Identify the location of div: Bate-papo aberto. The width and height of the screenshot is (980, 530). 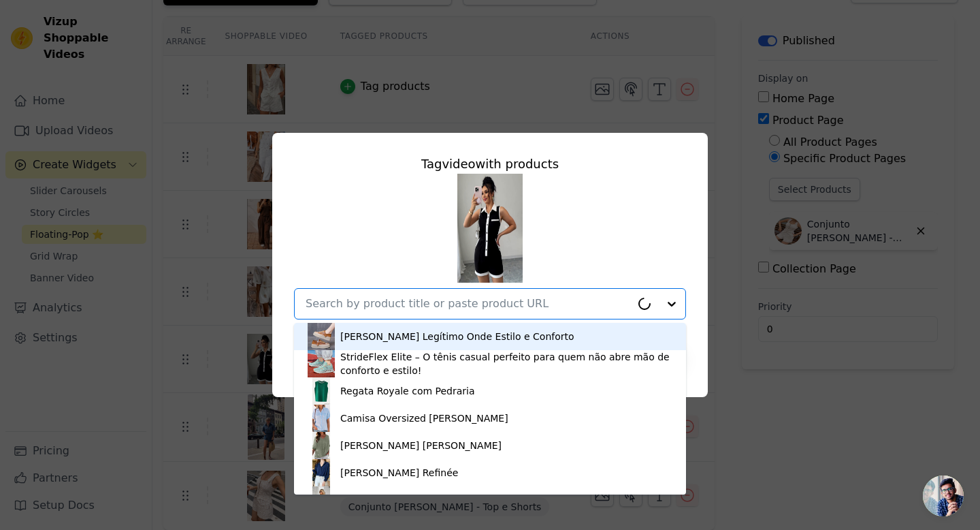
(943, 495).